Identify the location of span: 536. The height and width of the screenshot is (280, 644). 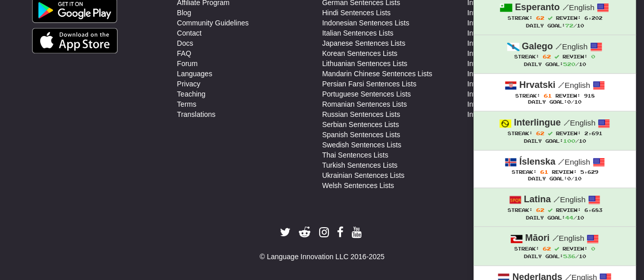
(568, 256).